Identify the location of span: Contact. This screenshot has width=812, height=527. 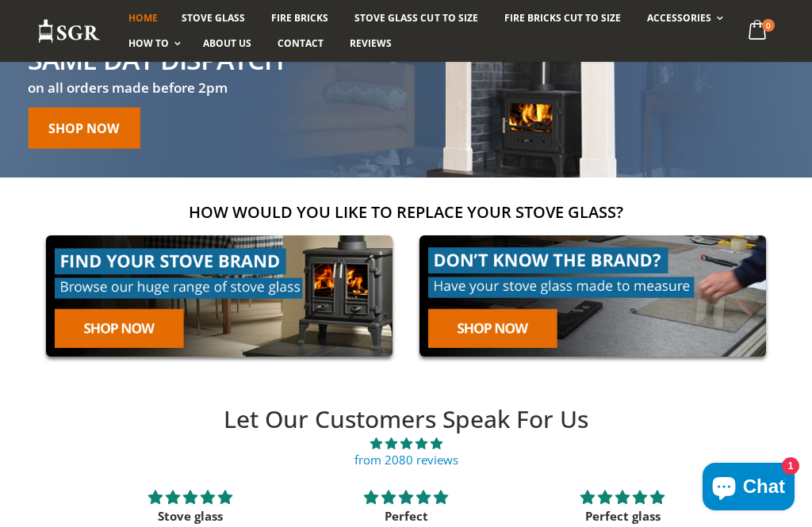
(301, 43).